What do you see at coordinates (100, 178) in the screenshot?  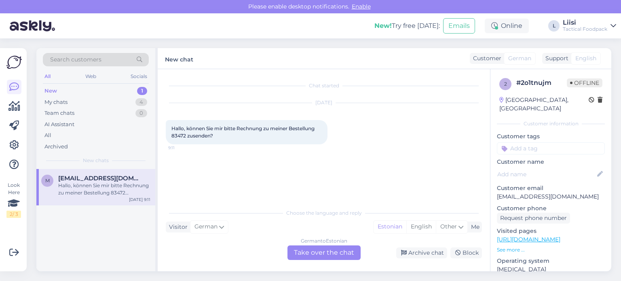 I see `span: Me@postfach-weber.de` at bounding box center [100, 178].